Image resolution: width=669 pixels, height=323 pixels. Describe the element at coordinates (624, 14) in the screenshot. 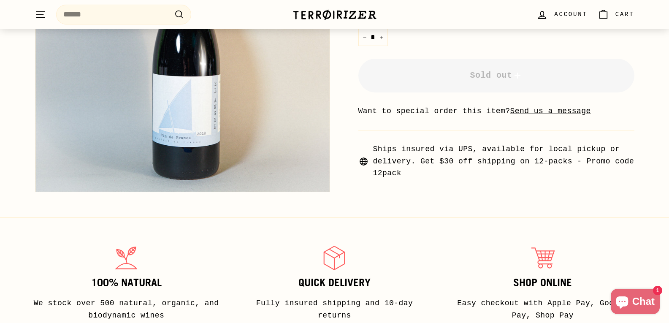

I see `span: Cart` at that location.